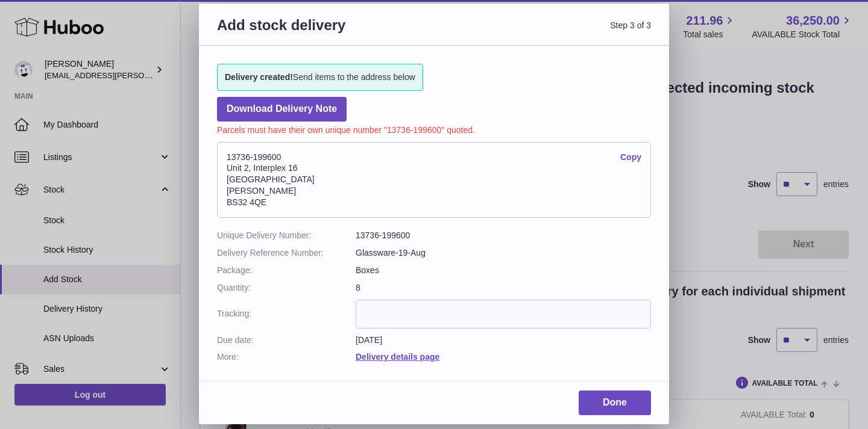 This screenshot has height=429, width=868. What do you see at coordinates (286, 288) in the screenshot?
I see `dt: Quantity:` at bounding box center [286, 288].